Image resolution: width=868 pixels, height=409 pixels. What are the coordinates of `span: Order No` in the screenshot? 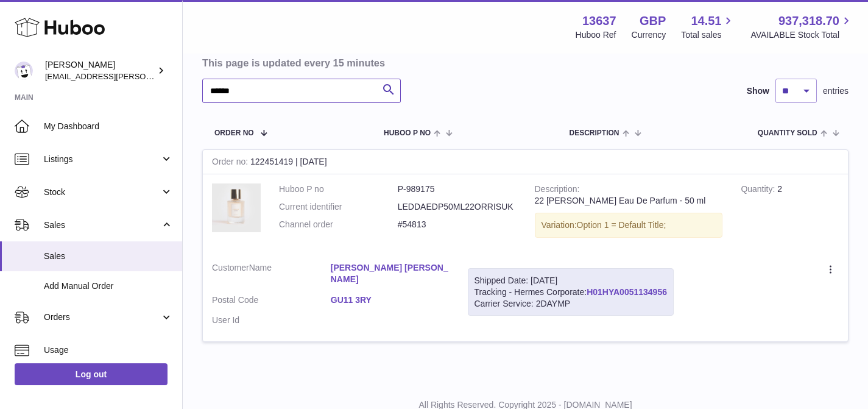 It's located at (234, 133).